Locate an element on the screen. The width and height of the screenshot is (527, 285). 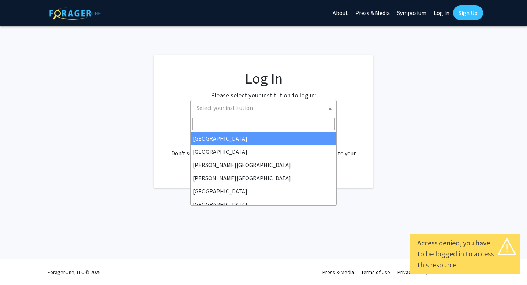
a: Privacy Policy is located at coordinates (412, 272).